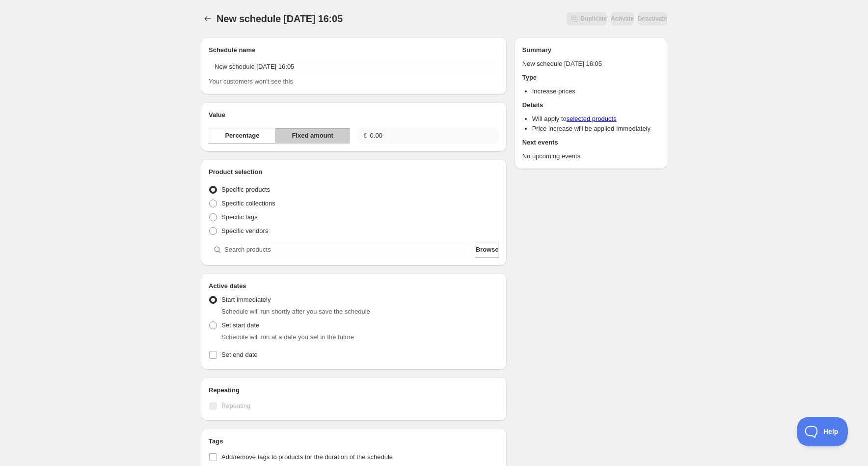 Image resolution: width=868 pixels, height=466 pixels. Describe the element at coordinates (244, 231) in the screenshot. I see `span: Specific vendors` at that location.